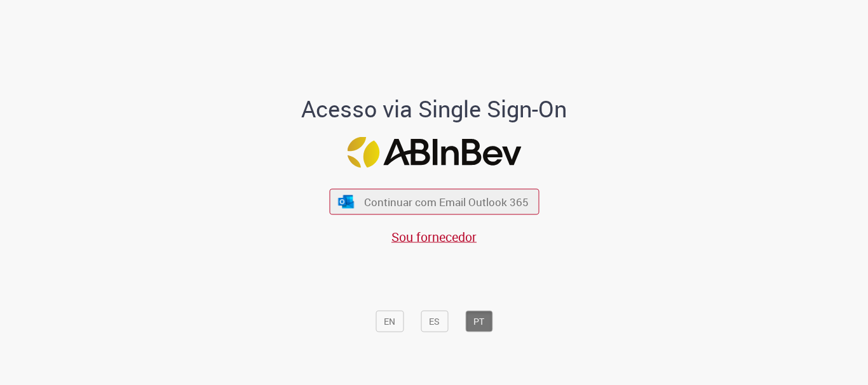  Describe the element at coordinates (434, 237) in the screenshot. I see `span: Sou fornecedor` at that location.